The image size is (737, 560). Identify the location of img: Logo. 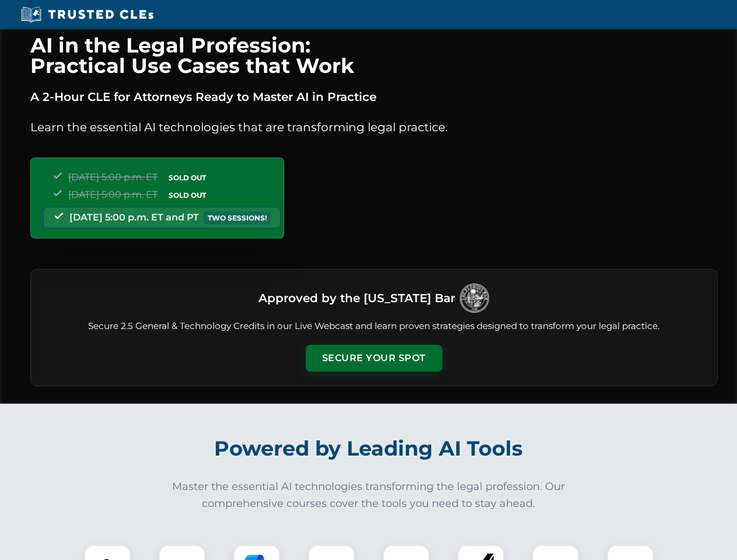
(474, 298).